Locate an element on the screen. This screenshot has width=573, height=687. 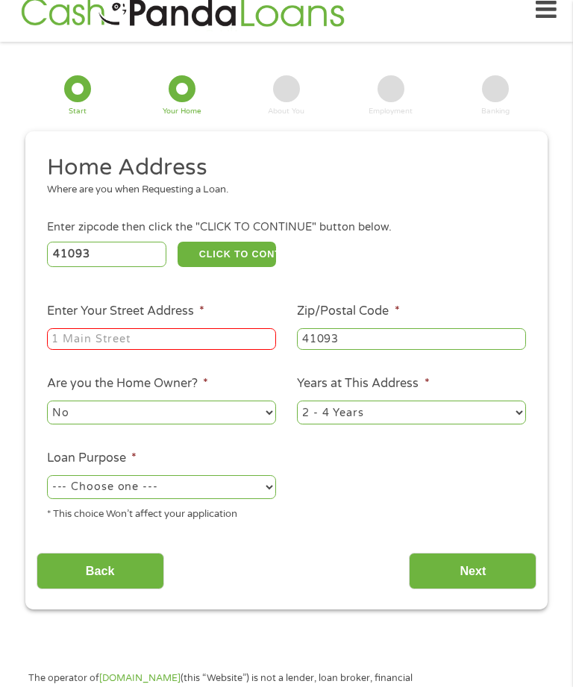
h2: Home Address is located at coordinates (281, 168).